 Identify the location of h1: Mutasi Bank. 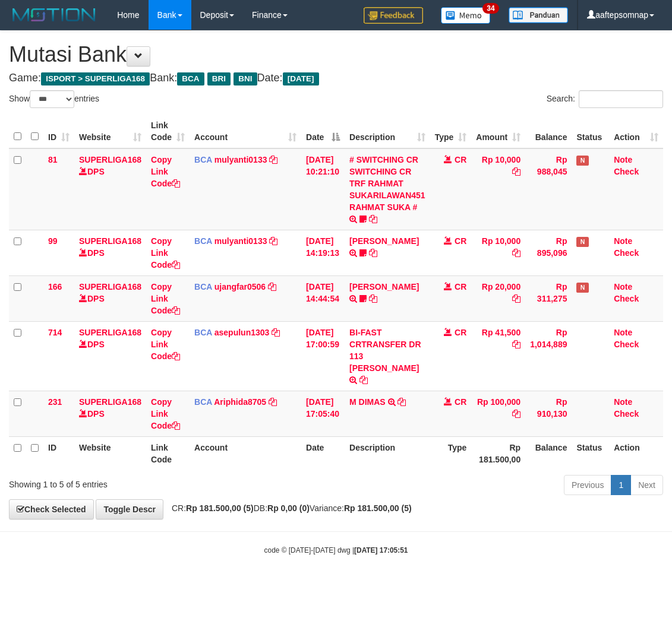
(336, 54).